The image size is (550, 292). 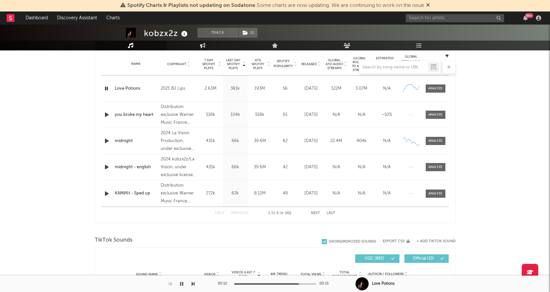 What do you see at coordinates (191, 6) in the screenshot?
I see `span: Spotify Charts & Playlists not updating on Sodatone` at bounding box center [191, 6].